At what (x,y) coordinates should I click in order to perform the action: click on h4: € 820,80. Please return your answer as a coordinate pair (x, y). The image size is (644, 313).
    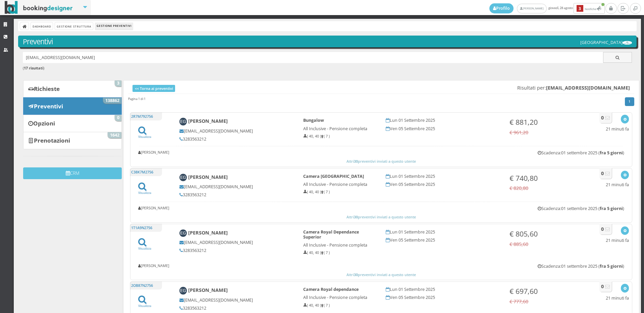
    Looking at the image, I should click on (546, 188).